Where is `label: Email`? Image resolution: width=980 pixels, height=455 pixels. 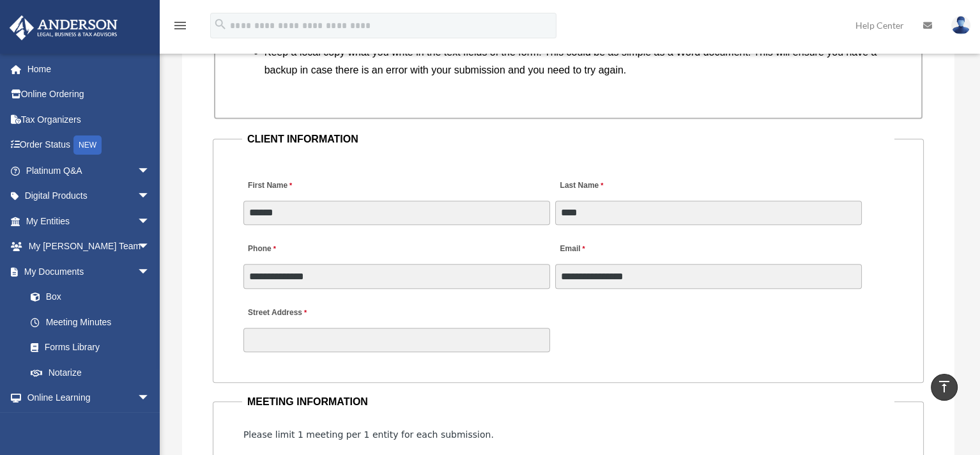
label: Email is located at coordinates (571, 249).